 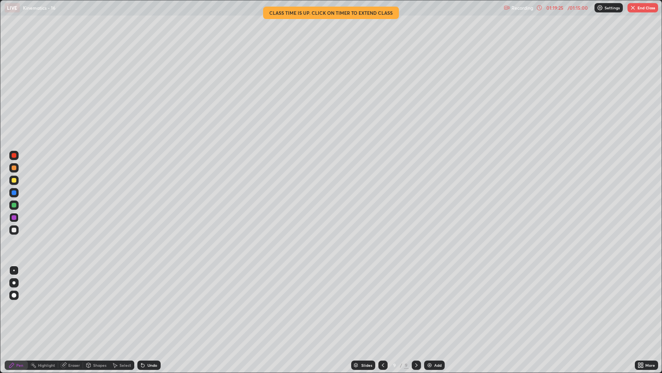 I want to click on img: end-class-cross, so click(x=633, y=8).